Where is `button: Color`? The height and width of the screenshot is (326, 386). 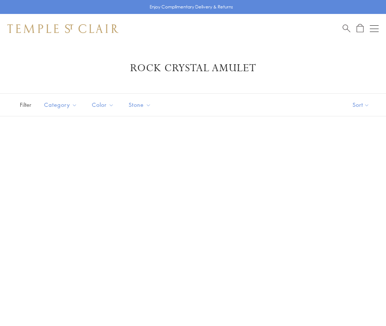
button: Color is located at coordinates (103, 105).